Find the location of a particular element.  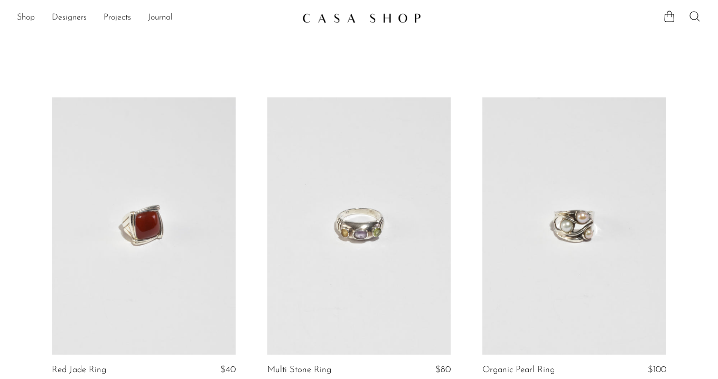

nav: Desktop navigation is located at coordinates (155, 18).